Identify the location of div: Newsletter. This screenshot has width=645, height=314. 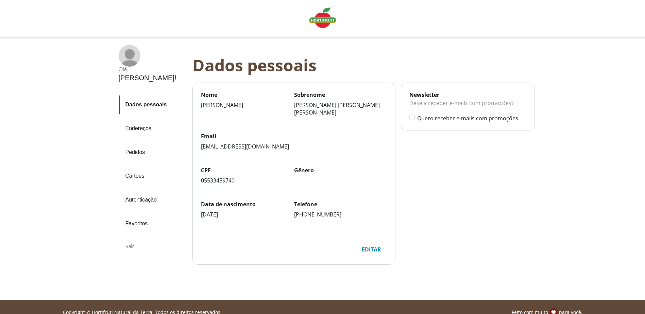
(467, 95).